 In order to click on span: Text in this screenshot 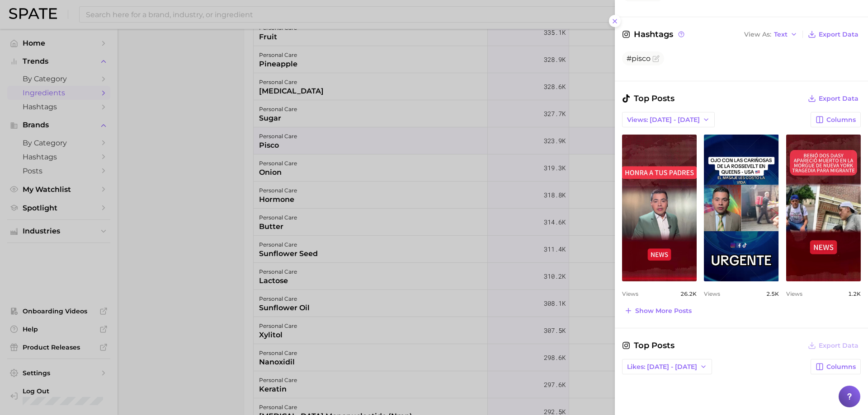, I will do `click(781, 34)`.